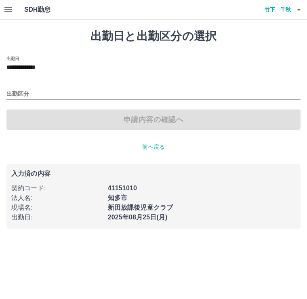 Image resolution: width=307 pixels, height=299 pixels. What do you see at coordinates (123, 188) in the screenshot?
I see `b: 41151010` at bounding box center [123, 188].